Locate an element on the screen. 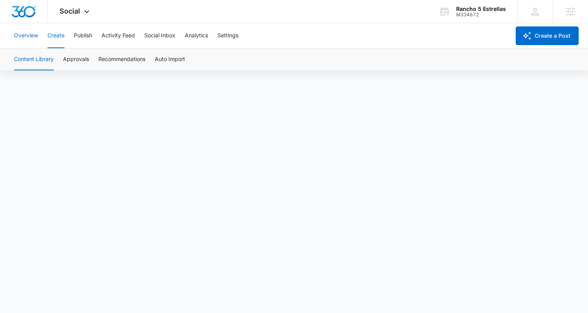 This screenshot has height=313, width=588. div: account name is located at coordinates (481, 9).